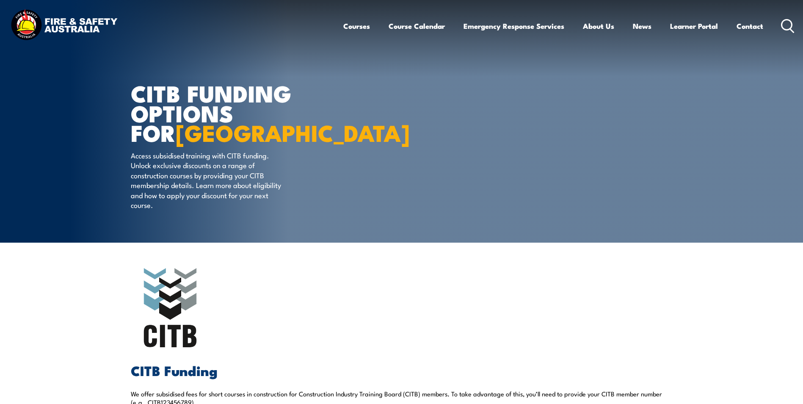 This screenshot has height=404, width=803. What do you see at coordinates (416, 26) in the screenshot?
I see `a: Course Calendar` at bounding box center [416, 26].